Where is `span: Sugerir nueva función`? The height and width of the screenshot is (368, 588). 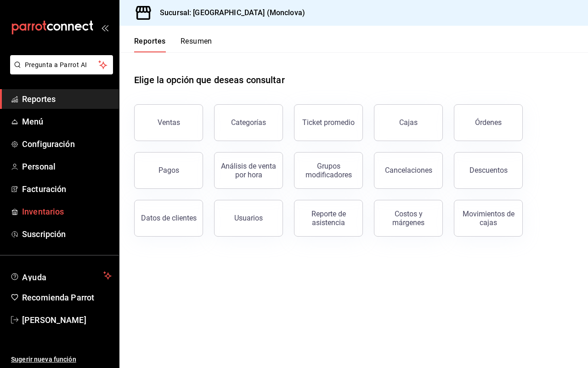 span: Sugerir nueva función is located at coordinates (61, 359).